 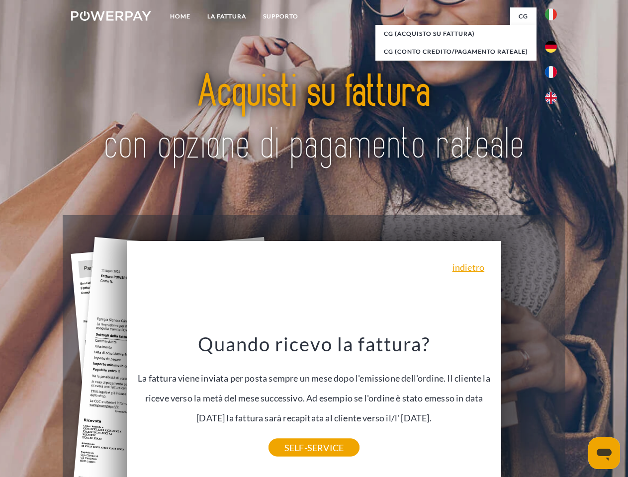 I want to click on img: en, so click(x=551, y=98).